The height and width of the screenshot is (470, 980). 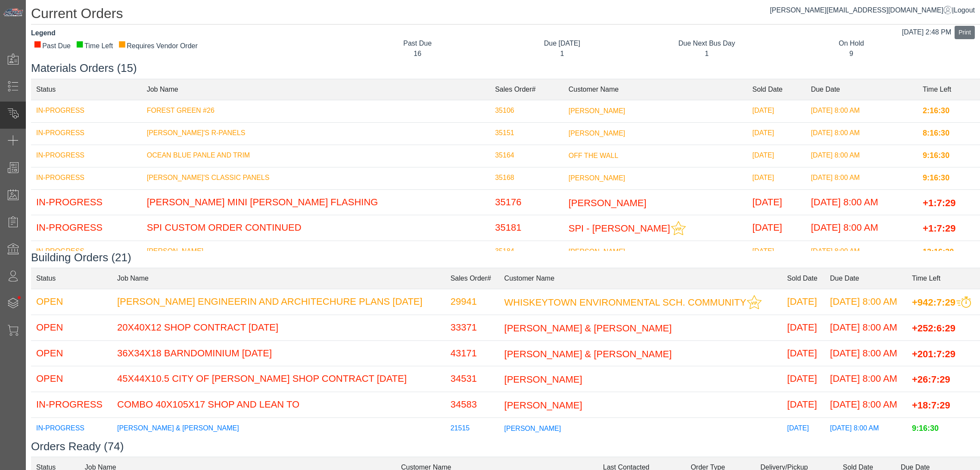 What do you see at coordinates (472, 405) in the screenshot?
I see `td: 34583` at bounding box center [472, 405].